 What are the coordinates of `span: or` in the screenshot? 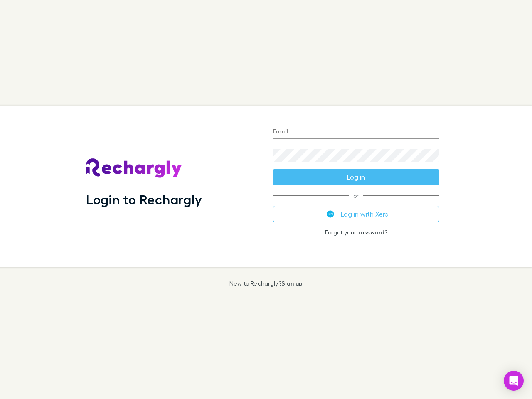 It's located at (356, 196).